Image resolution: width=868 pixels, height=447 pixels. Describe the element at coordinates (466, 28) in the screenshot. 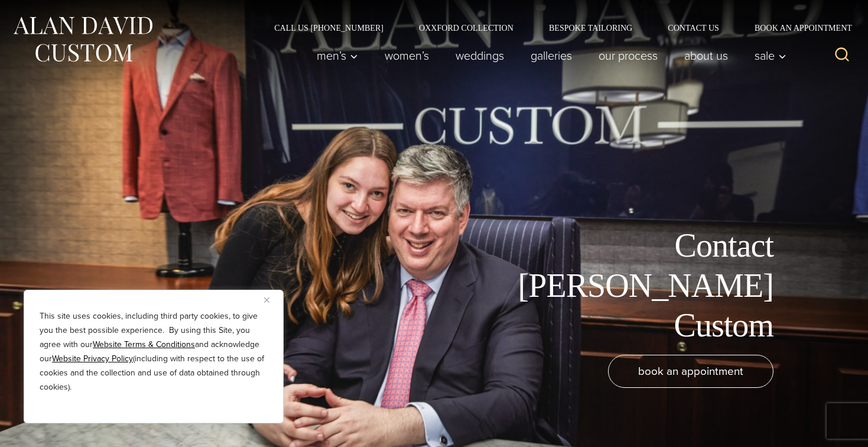

I see `a: Oxxford Collection` at that location.